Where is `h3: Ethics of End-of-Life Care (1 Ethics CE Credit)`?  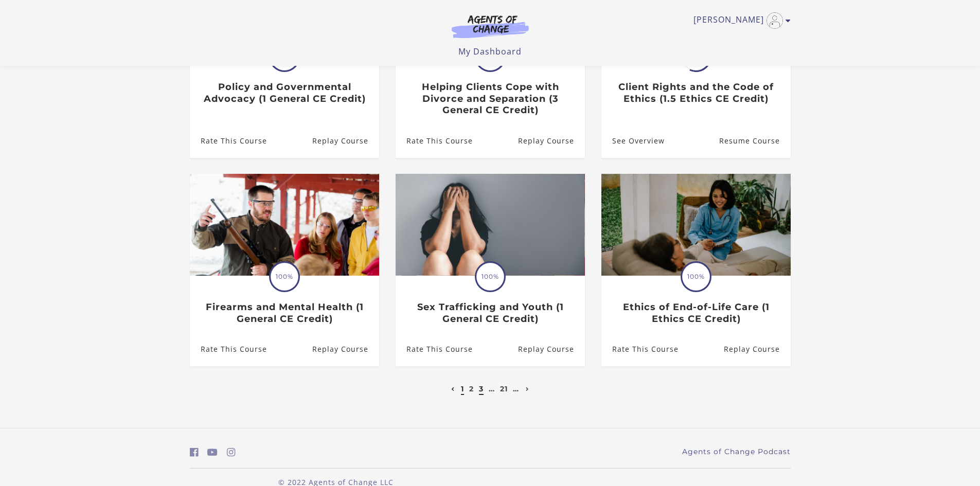
h3: Ethics of End-of-Life Care (1 Ethics CE Credit) is located at coordinates (696, 313).